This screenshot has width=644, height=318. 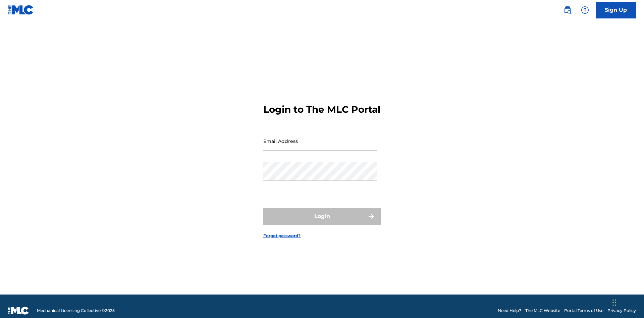 I want to click on a: Need Help?, so click(x=509, y=310).